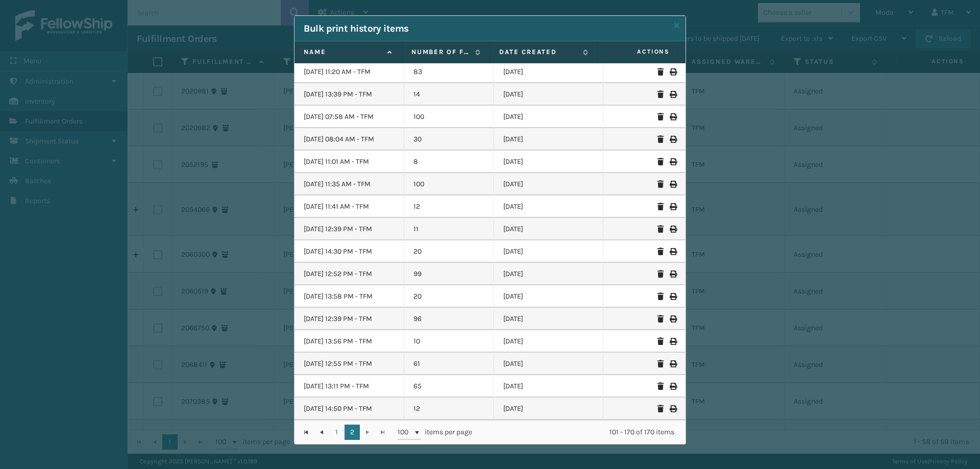  I want to click on td: 61, so click(450, 364).